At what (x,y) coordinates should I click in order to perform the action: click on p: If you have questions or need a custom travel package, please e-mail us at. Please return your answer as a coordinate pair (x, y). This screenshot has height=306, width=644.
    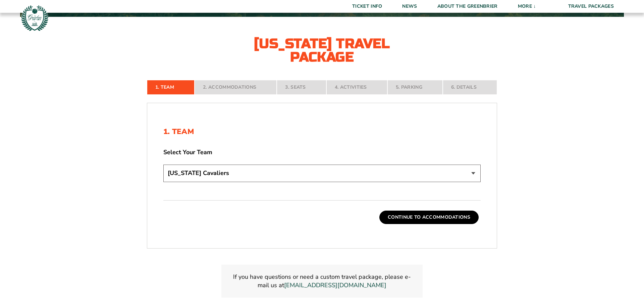
    Looking at the image, I should click on (322, 281).